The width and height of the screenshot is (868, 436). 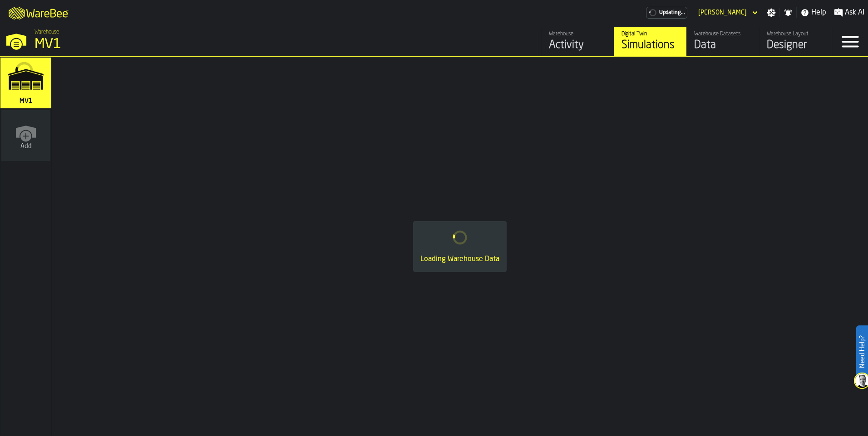 I want to click on span: Ask AI, so click(x=854, y=13).